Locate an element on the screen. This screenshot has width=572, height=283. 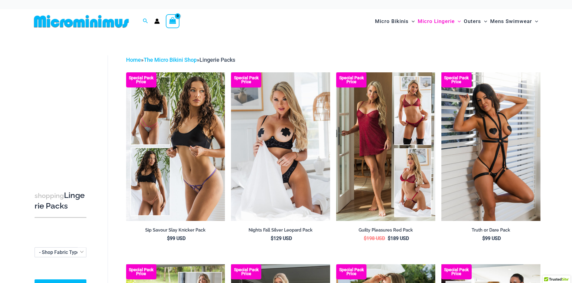
a: Account icon link is located at coordinates (157, 21).